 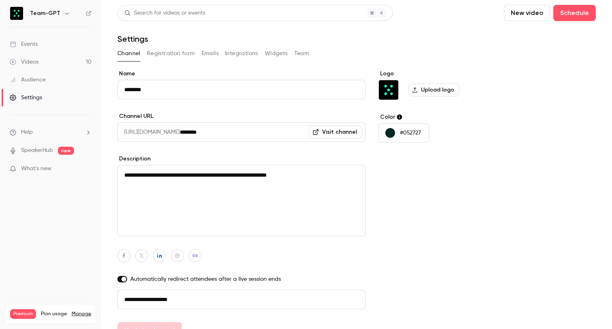 What do you see at coordinates (241, 279) in the screenshot?
I see `label: Automatically redirect attendees after a live session ends` at bounding box center [241, 279].